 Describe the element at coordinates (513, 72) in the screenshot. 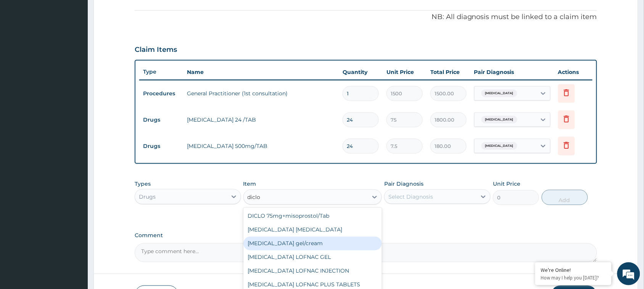

I see `th: Pair Diagnosis` at that location.